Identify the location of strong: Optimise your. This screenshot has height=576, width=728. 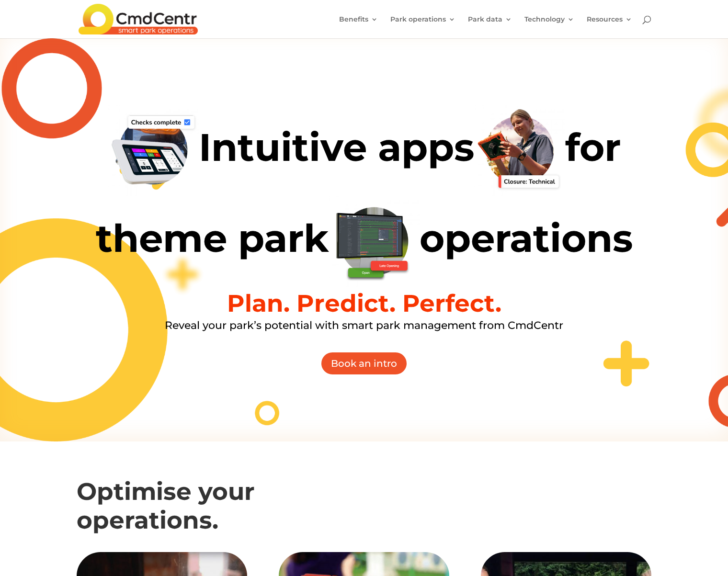
(166, 491).